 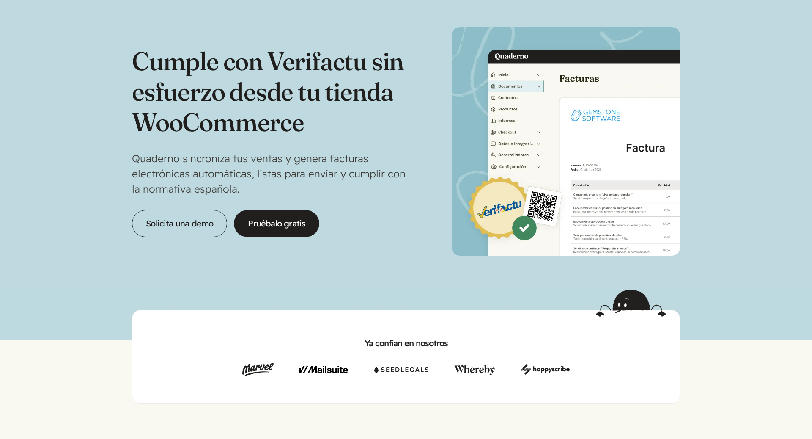 What do you see at coordinates (406, 343) in the screenshot?
I see `h2: Ya confían en nosotros` at bounding box center [406, 343].